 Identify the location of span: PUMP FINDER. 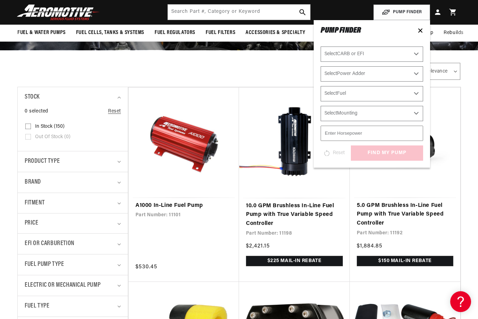
(341, 31).